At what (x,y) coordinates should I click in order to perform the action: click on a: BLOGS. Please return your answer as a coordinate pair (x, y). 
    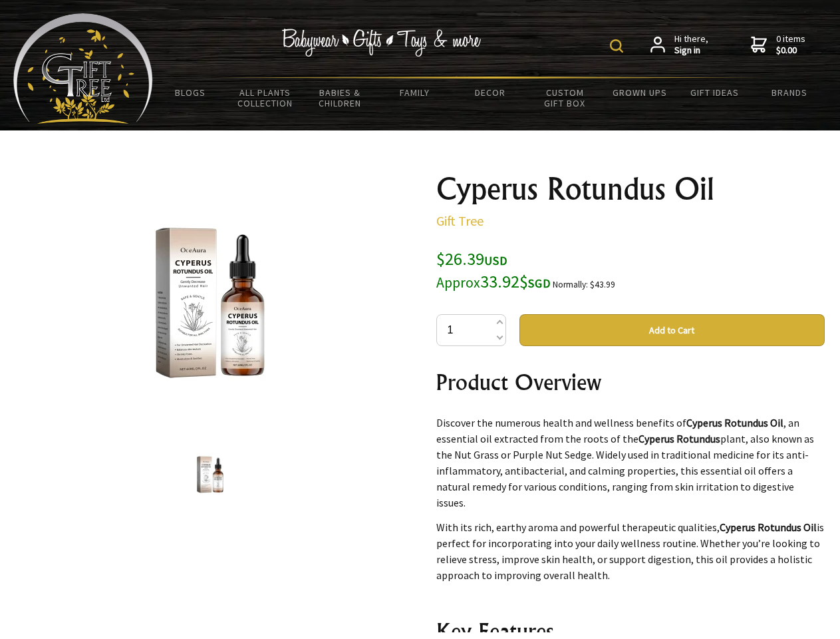
    Looking at the image, I should click on (191, 93).